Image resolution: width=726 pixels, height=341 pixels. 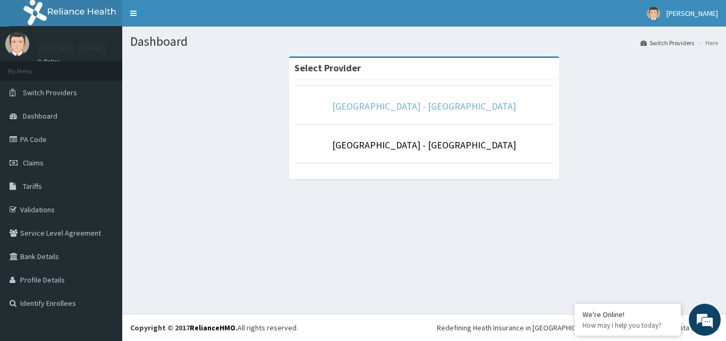 I want to click on footer: All rights reserved., so click(x=424, y=327).